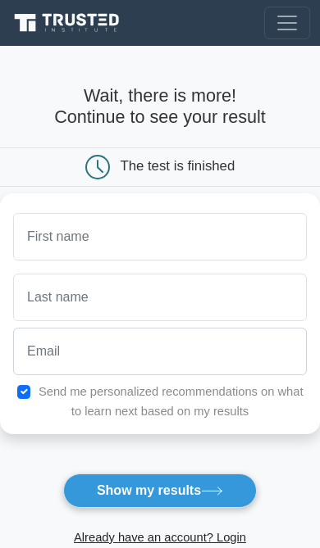 The width and height of the screenshot is (320, 548). What do you see at coordinates (160, 538) in the screenshot?
I see `a: Already have an account? Login` at bounding box center [160, 538].